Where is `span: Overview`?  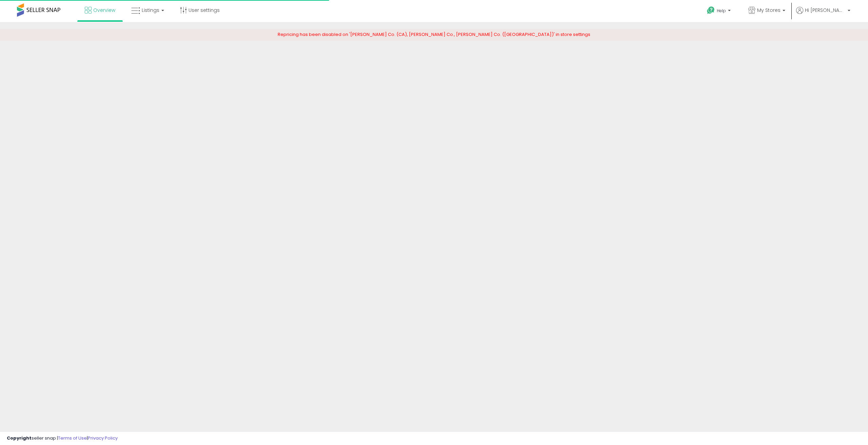
span: Overview is located at coordinates (104, 11).